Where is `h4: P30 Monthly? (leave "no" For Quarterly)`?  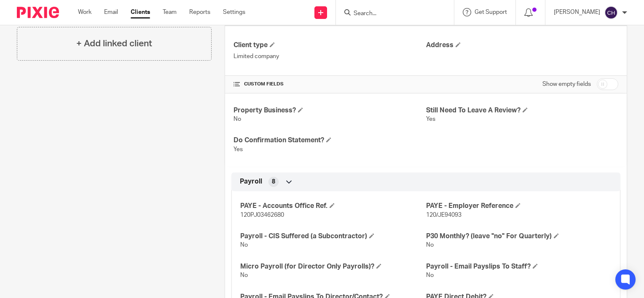
h4: P30 Monthly? (leave "no" For Quarterly) is located at coordinates (519, 236).